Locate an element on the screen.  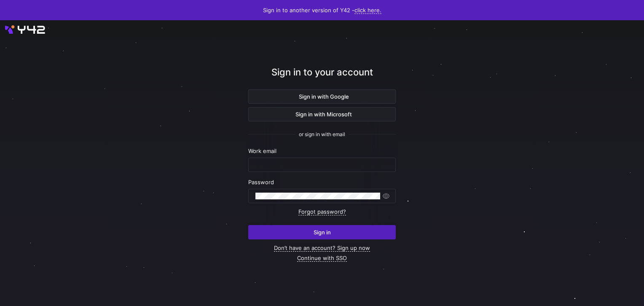
a: click here. is located at coordinates (368, 10).